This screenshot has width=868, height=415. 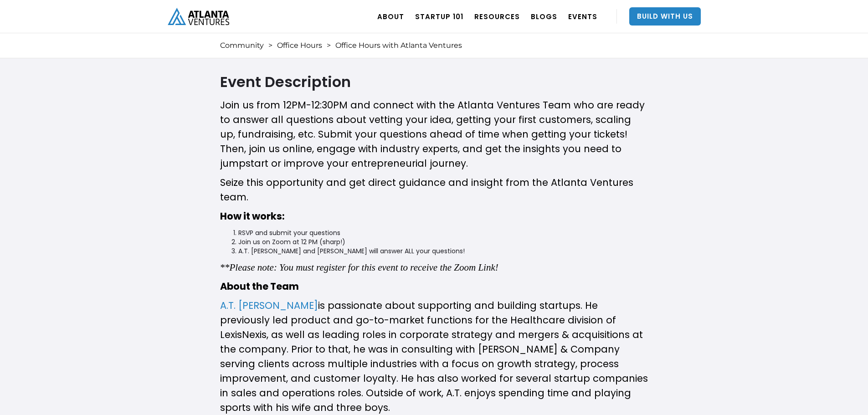 What do you see at coordinates (583, 17) in the screenshot?
I see `a: EVENTS` at bounding box center [583, 17].